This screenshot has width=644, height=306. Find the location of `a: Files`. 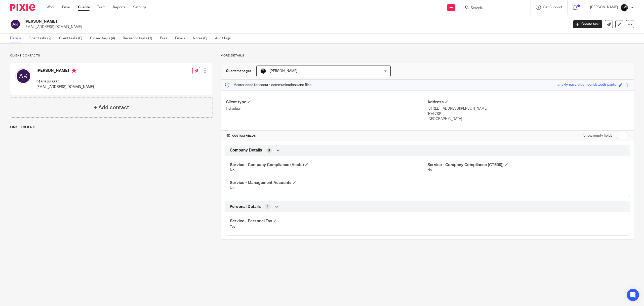

a: Files is located at coordinates (166, 38).